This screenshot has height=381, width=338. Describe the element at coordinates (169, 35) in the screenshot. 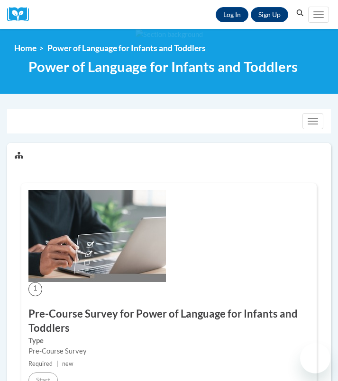

I see `img: Section background` at that location.